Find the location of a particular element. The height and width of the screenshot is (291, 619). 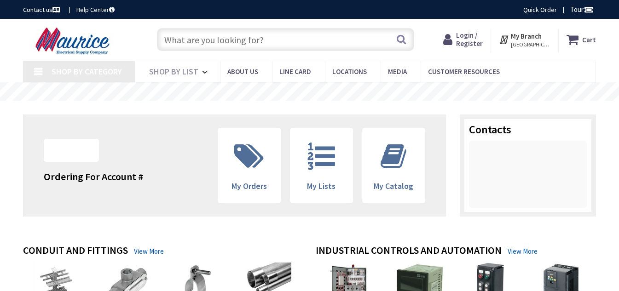

span: My Lists is located at coordinates (321, 186).